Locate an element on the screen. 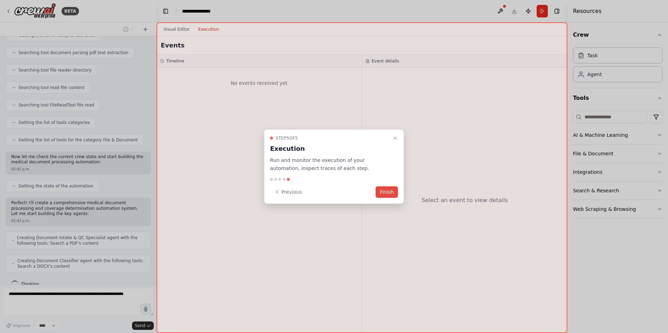 The image size is (668, 333). button: Hide left sidebar is located at coordinates (166, 11).